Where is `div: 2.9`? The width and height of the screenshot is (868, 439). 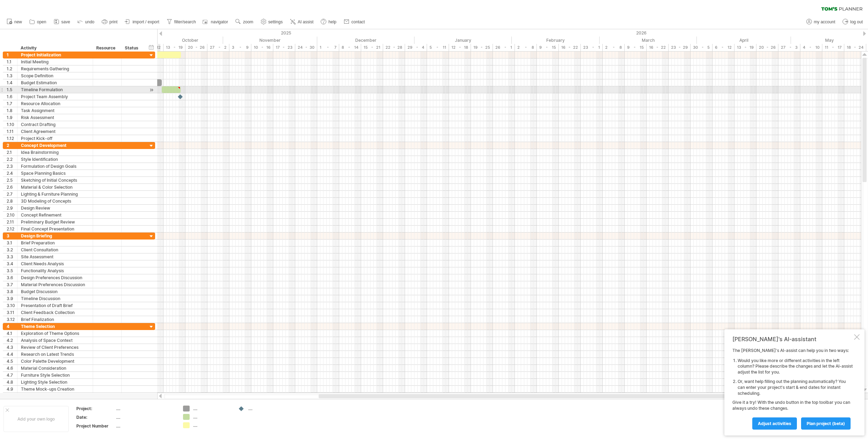 div: 2.9 is located at coordinates (12, 207).